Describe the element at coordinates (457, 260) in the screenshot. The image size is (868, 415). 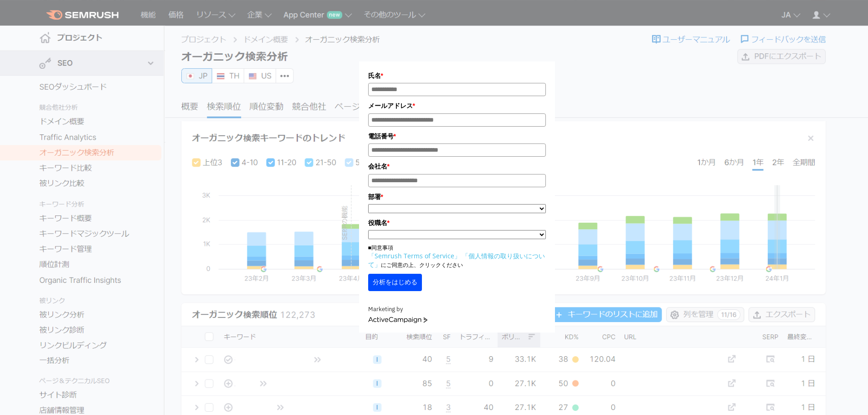
I see `a: 「個人情報の取り扱いについて」` at that location.